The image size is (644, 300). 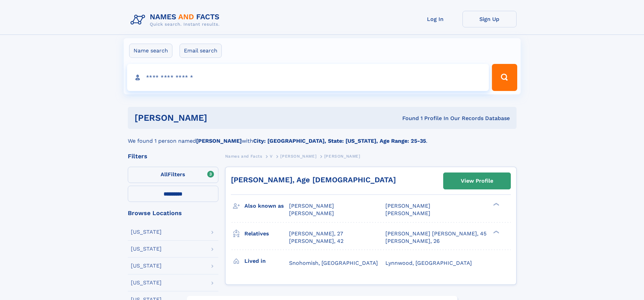 What do you see at coordinates (267, 206) in the screenshot?
I see `h3: Also known as` at bounding box center [267, 206].